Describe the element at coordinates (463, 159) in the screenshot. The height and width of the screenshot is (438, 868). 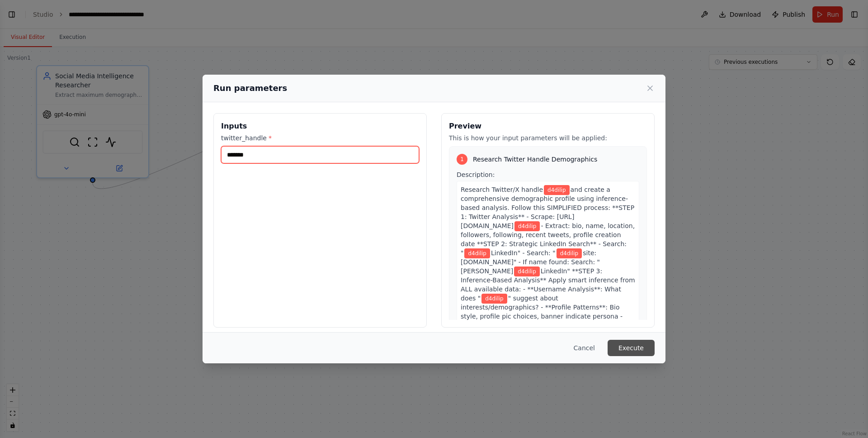
I see `div: 1` at that location.